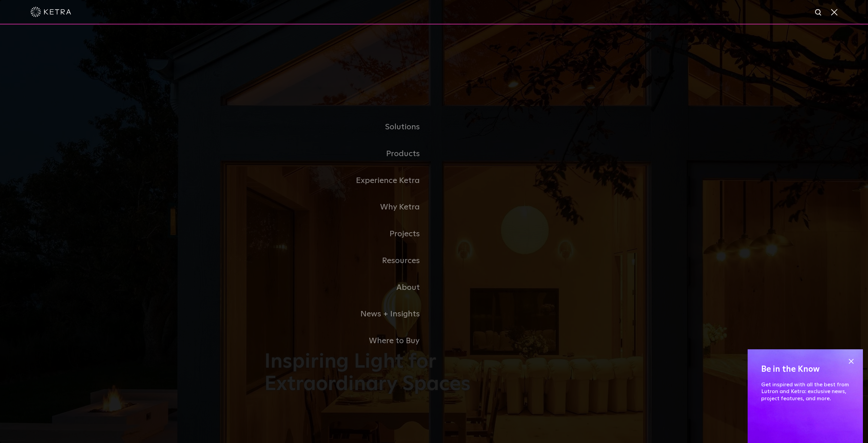  I want to click on p: Get inspired with all the best from Lutron and Ketra: exclusive news, project features, and more., so click(805, 392).